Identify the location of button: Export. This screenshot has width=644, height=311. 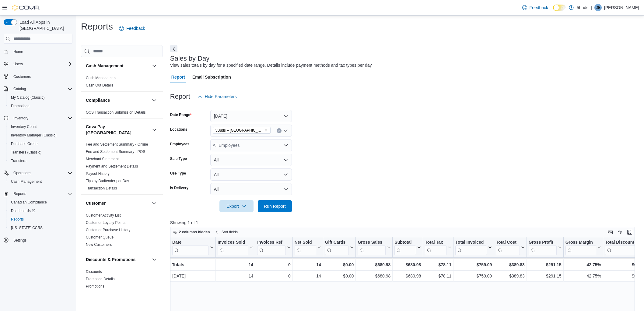
(237, 206).